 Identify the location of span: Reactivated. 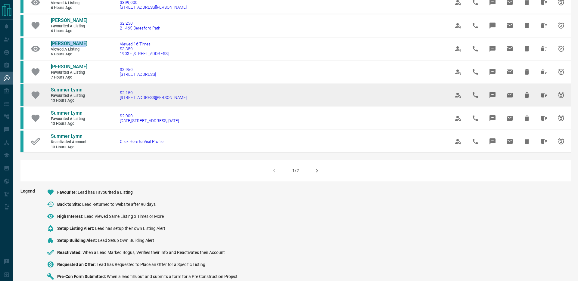
(70, 253).